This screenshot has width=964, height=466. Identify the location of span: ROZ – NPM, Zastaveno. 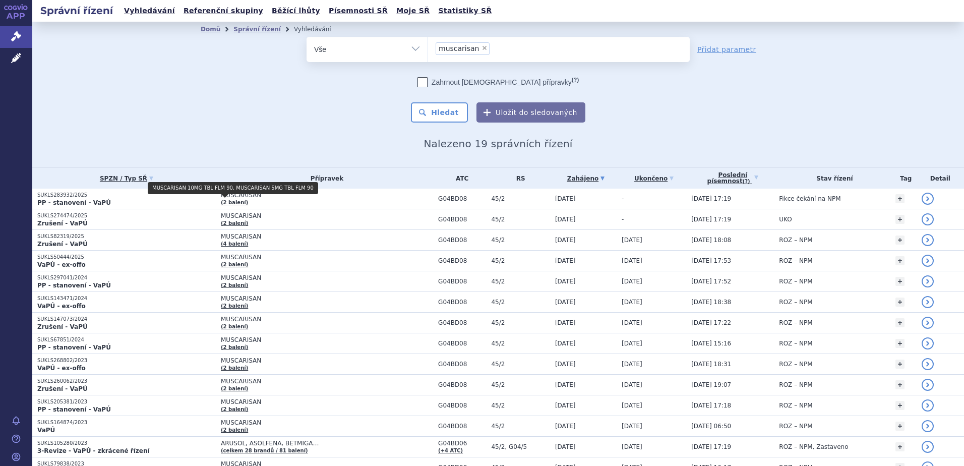
(813, 446).